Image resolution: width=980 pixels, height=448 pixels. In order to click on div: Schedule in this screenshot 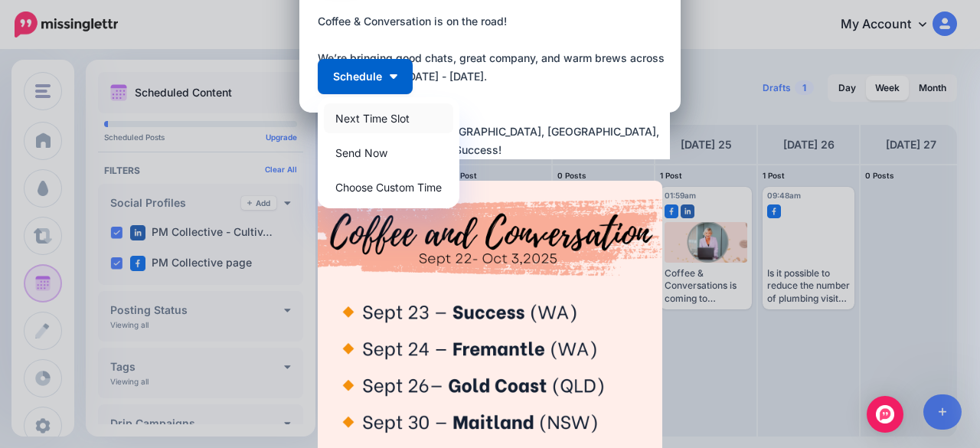, I will do `click(388, 152)`.